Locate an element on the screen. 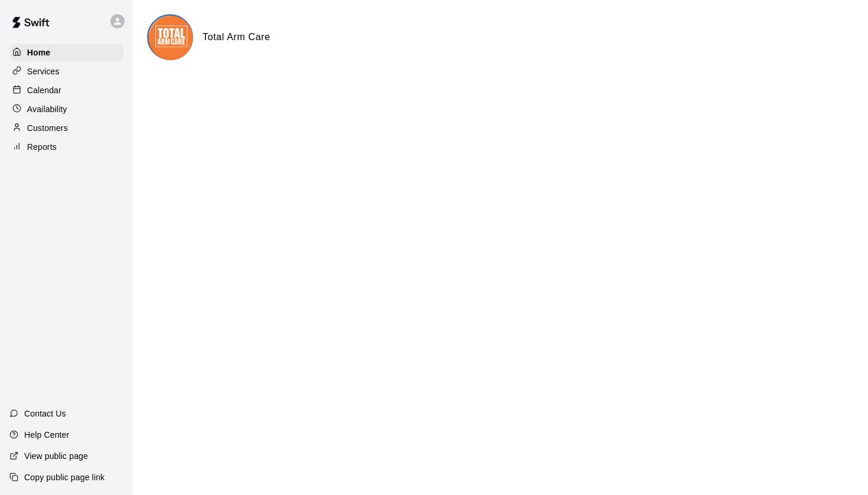 The image size is (868, 495). p: Calendar is located at coordinates (44, 90).